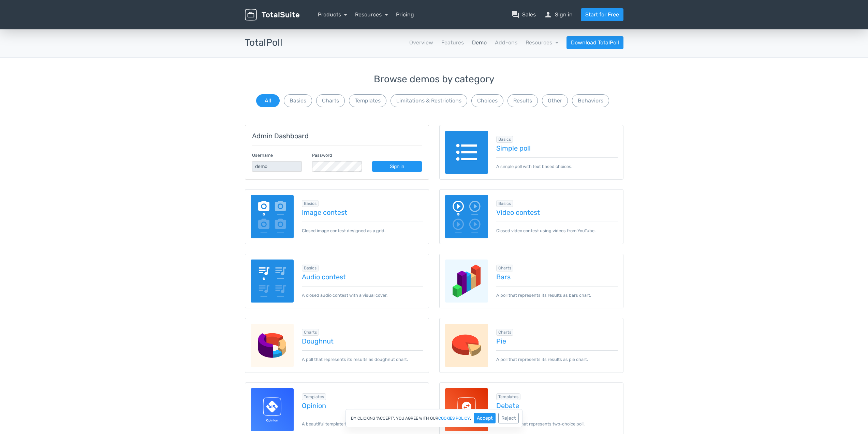 Image resolution: width=868 pixels, height=434 pixels. I want to click on p: A closed audio contest with a visual cover., so click(363, 292).